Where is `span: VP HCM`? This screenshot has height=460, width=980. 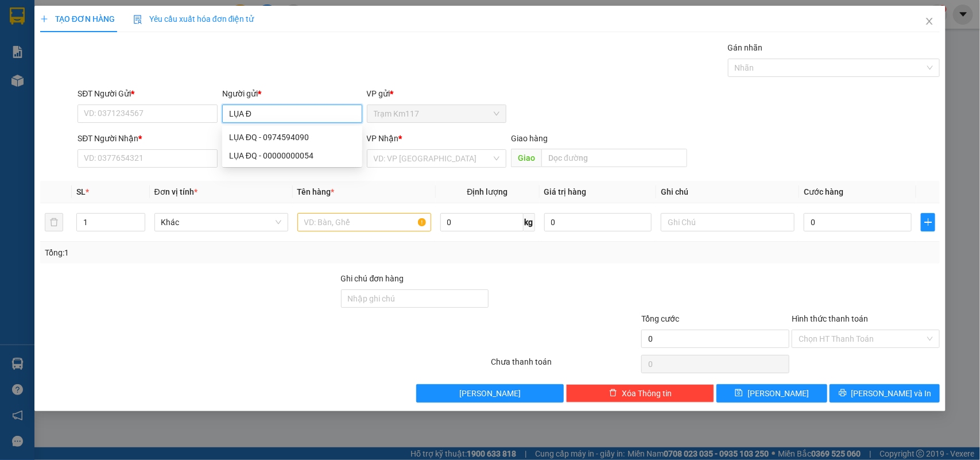 span: VP HCM is located at coordinates (125, 50).